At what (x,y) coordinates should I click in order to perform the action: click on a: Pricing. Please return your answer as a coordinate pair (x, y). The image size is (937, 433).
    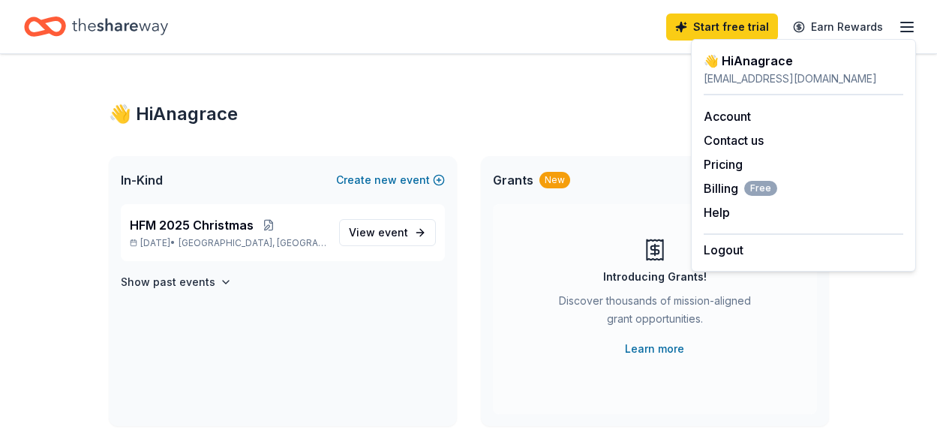
    Looking at the image, I should click on (723, 164).